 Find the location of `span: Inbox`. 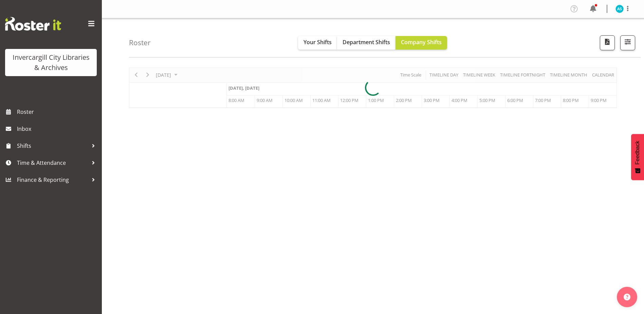

span: Inbox is located at coordinates (57, 129).